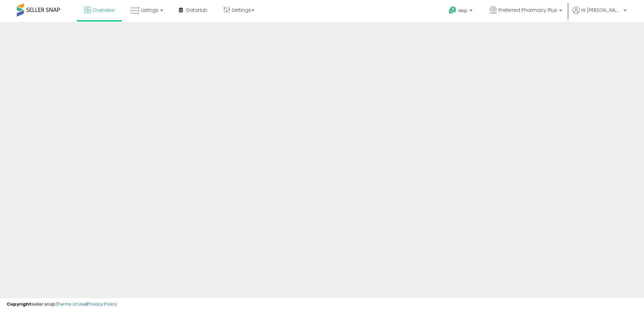  Describe the element at coordinates (19, 304) in the screenshot. I see `strong: Copyright` at that location.